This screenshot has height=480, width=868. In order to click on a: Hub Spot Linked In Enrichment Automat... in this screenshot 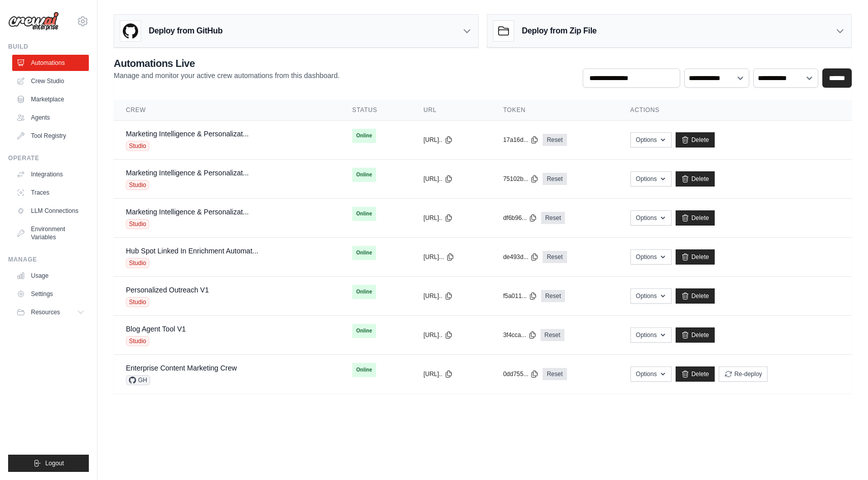, I will do `click(192, 251)`.